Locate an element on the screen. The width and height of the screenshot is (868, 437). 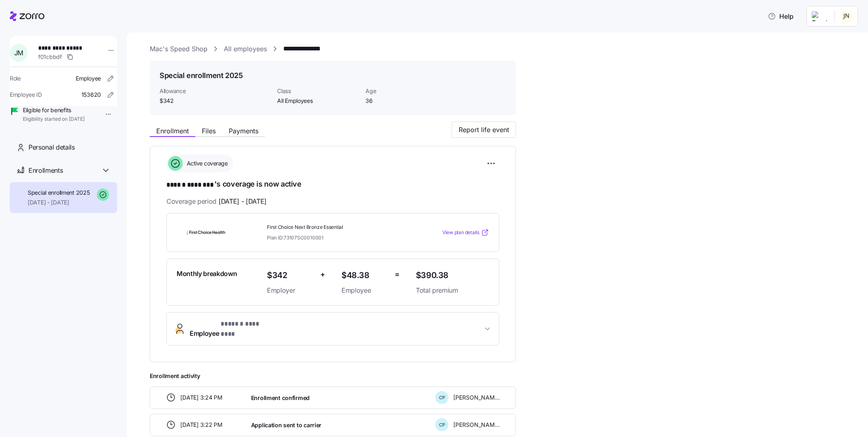
span: Files is located at coordinates (209, 131).